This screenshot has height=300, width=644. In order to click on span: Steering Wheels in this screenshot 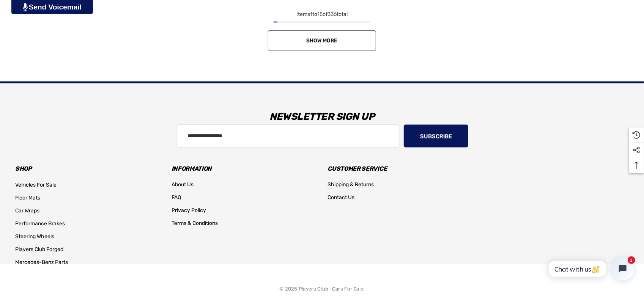, I will do `click(35, 237)`.